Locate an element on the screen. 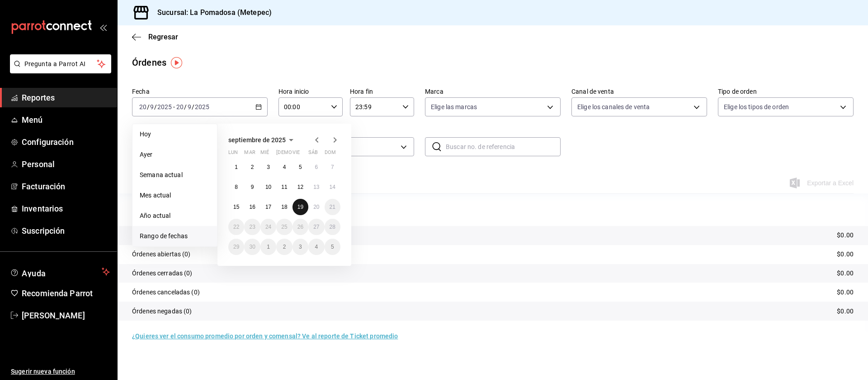 This screenshot has height=380, width=868. button: 25 de septiembre de 2025 is located at coordinates (283, 227).